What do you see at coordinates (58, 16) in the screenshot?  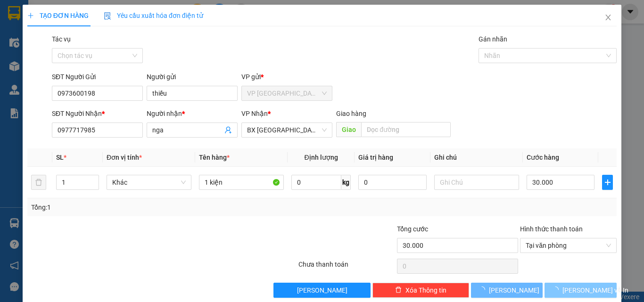 I see `span: TẠO ĐƠN HÀNG` at bounding box center [58, 16].